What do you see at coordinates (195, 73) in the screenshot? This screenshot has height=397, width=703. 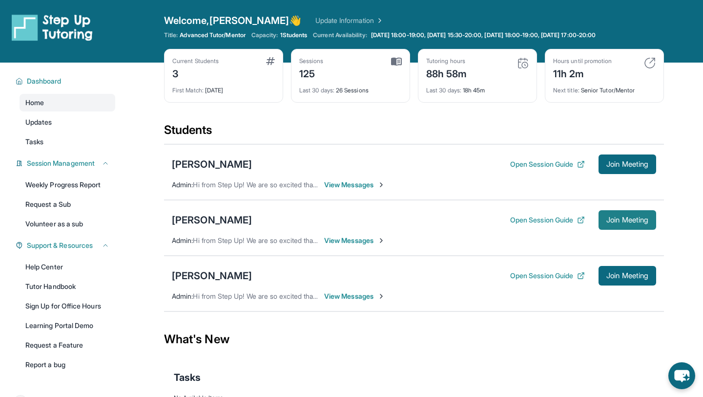 I see `div: 3` at bounding box center [195, 73].